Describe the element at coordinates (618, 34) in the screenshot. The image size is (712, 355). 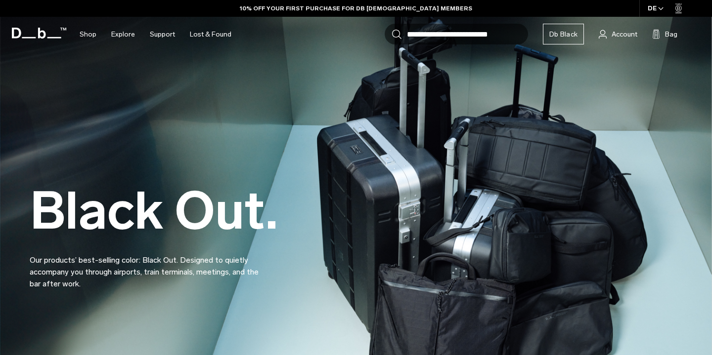
I see `a: Account` at that location.